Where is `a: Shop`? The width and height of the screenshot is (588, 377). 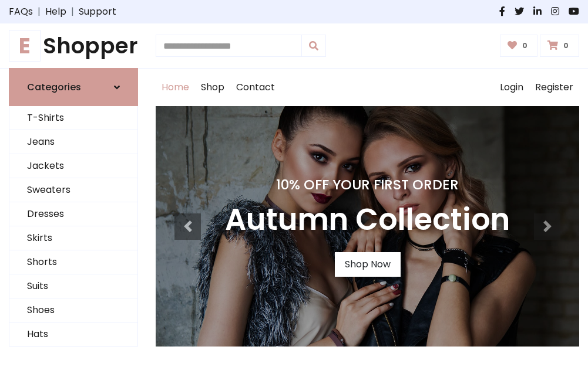
a: Shop is located at coordinates (213, 88).